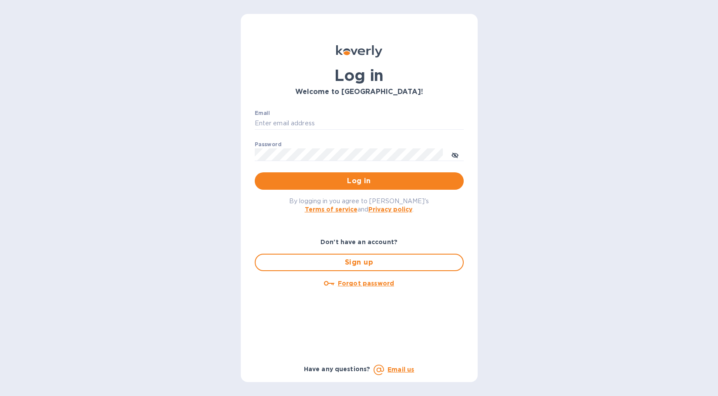 Image resolution: width=718 pixels, height=396 pixels. What do you see at coordinates (331, 210) in the screenshot?
I see `b: Terms of service` at bounding box center [331, 210].